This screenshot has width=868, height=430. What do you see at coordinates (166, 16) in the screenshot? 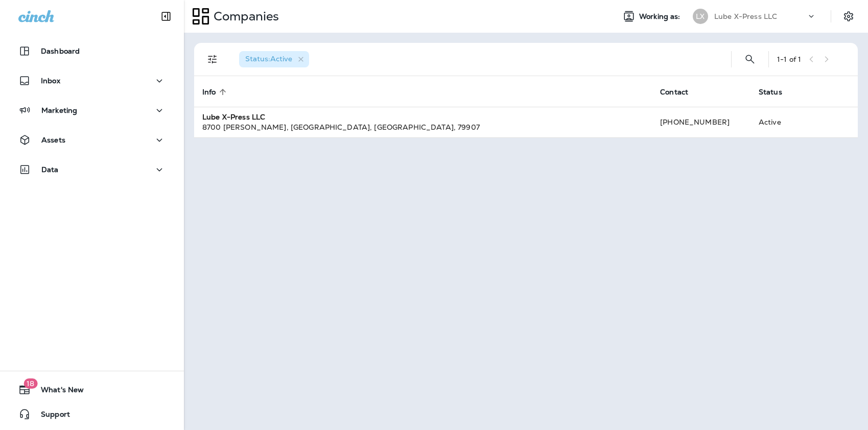
I see `button: Collapse Sidebar` at bounding box center [166, 16].